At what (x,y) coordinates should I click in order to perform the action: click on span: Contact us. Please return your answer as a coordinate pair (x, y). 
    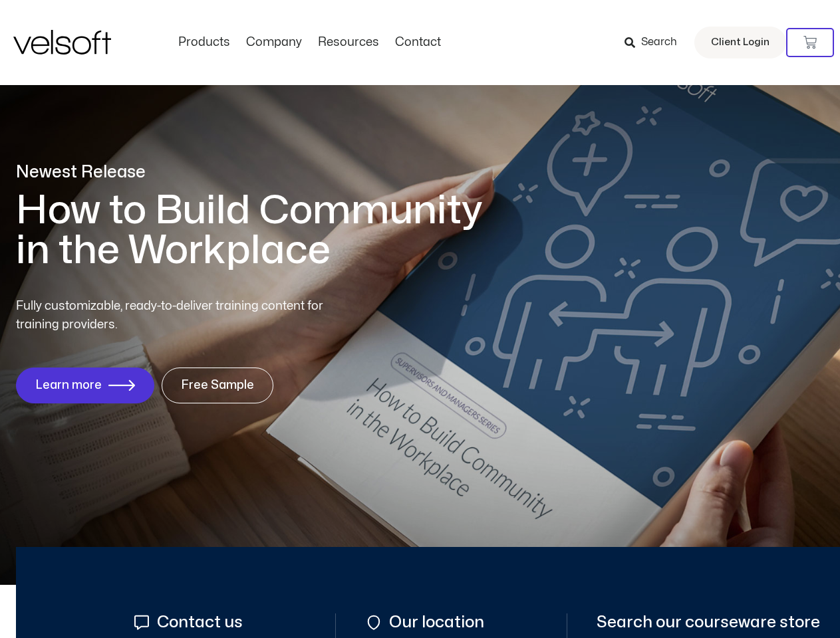
    Looking at the image, I should click on (198, 622).